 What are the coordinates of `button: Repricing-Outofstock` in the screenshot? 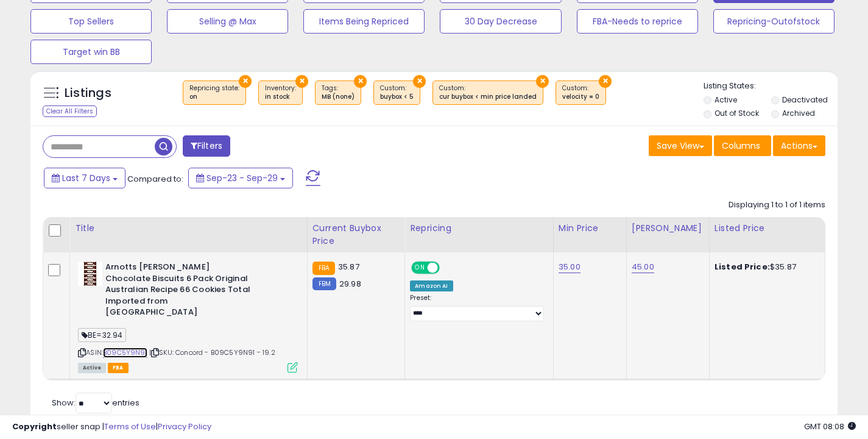 It's located at (773, 21).